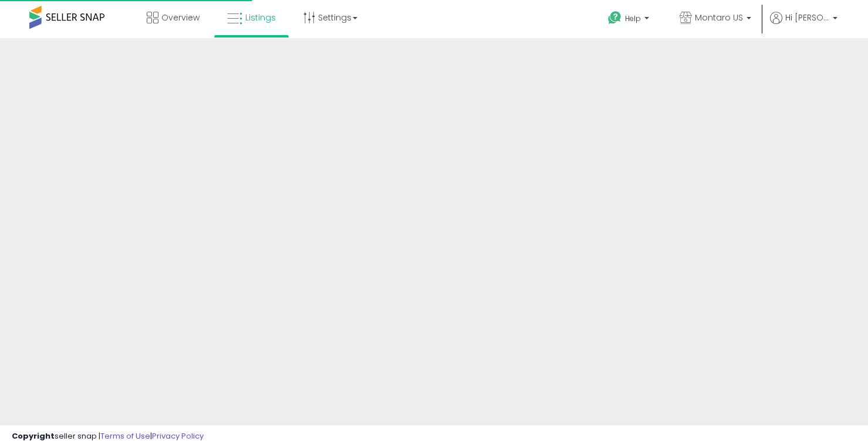  Describe the element at coordinates (108, 437) in the screenshot. I see `div: seller snap | |` at that location.